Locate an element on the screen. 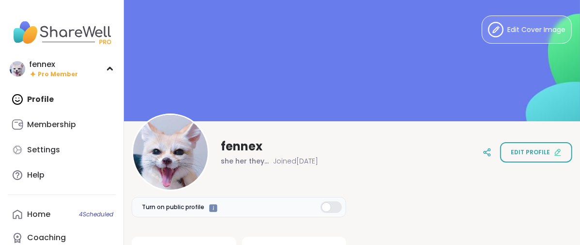  div: Help is located at coordinates (36, 175).